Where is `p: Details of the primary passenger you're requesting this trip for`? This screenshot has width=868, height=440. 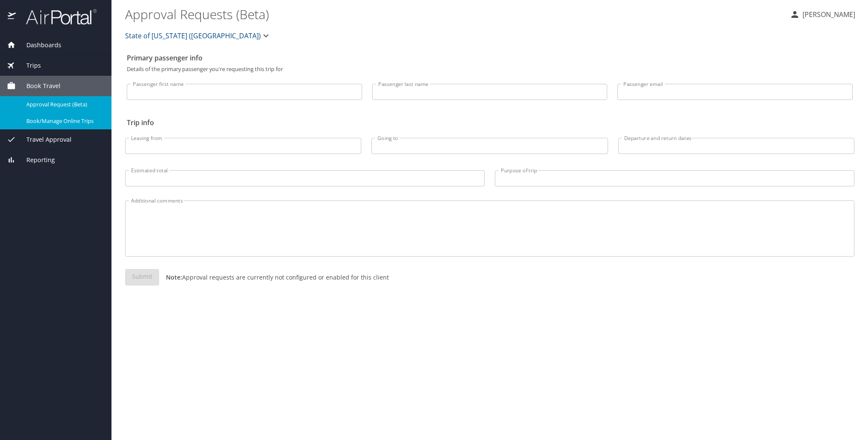
p: Details of the primary passenger you're requesting this trip for is located at coordinates (490, 69).